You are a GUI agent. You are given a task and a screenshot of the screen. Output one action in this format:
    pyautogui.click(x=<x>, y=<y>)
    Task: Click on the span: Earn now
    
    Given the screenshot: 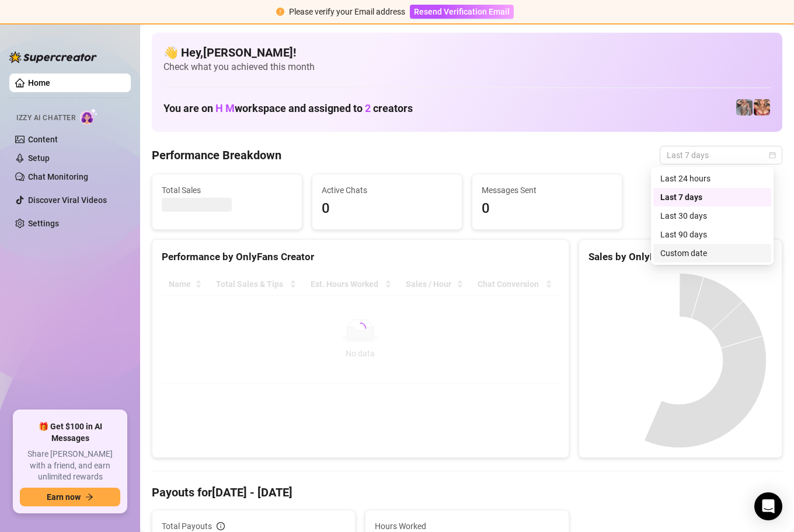 What is the action you would take?
    pyautogui.click(x=64, y=497)
    